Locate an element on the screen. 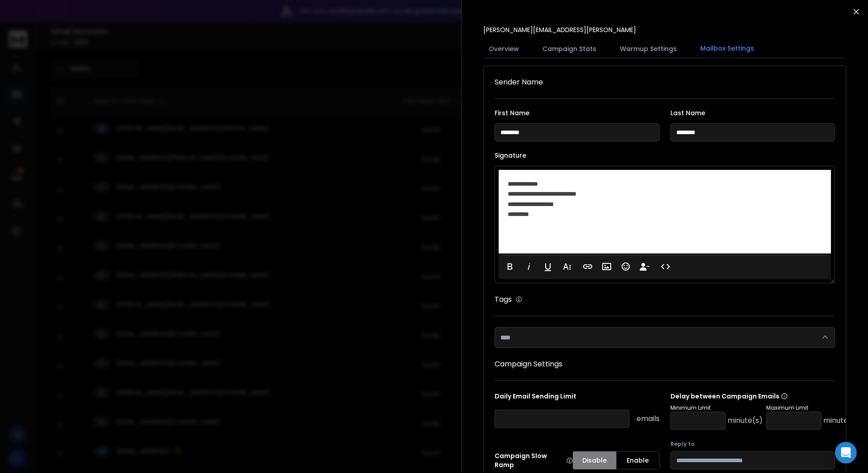  button: Insert Link (Ctrl+K) is located at coordinates (588, 267).